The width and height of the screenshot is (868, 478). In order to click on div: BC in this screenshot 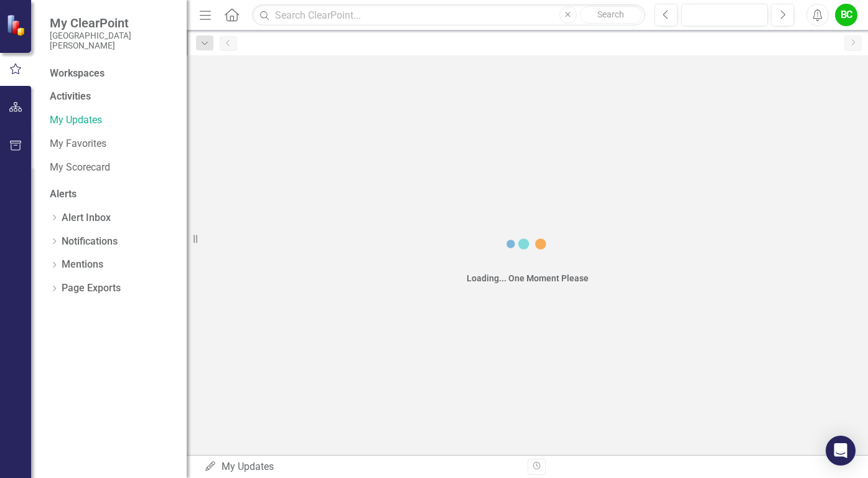, I will do `click(846, 15)`.